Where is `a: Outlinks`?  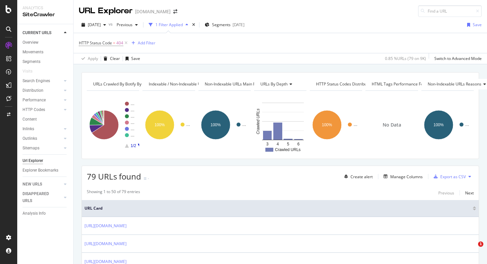 a: Outlinks is located at coordinates (42, 138).